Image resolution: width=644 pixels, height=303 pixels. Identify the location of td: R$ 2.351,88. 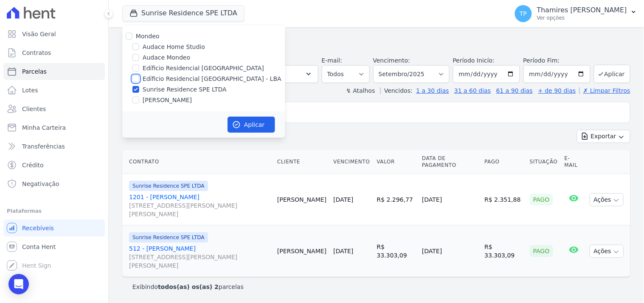
(504, 199).